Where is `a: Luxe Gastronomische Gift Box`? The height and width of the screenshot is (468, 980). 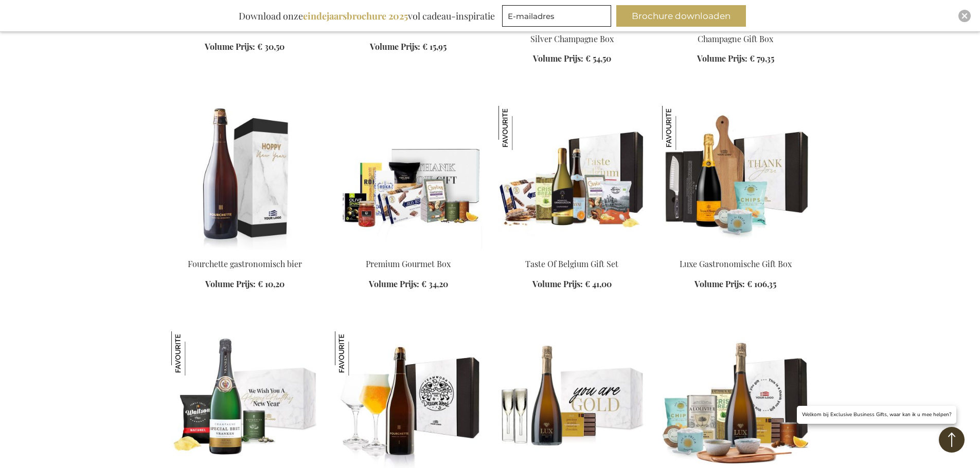 a: Luxe Gastronomische Gift Box is located at coordinates (735, 264).